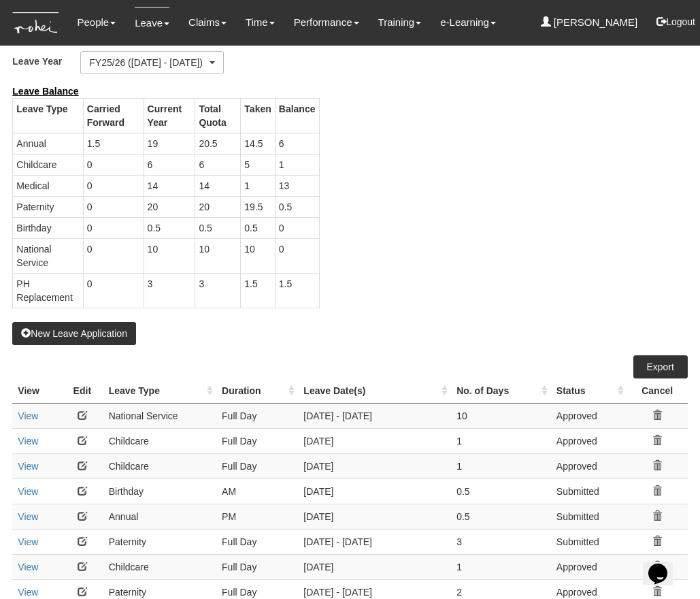  Describe the element at coordinates (500, 391) in the screenshot. I see `th: No. of Days : activate to sort column ascending` at that location.